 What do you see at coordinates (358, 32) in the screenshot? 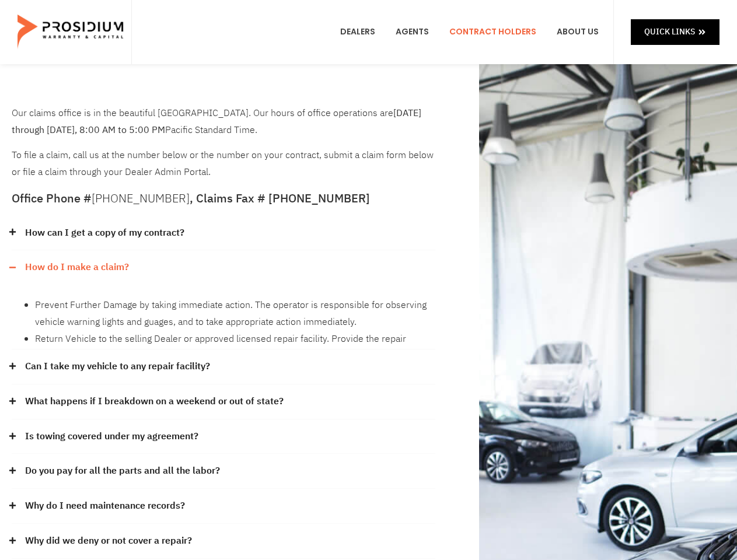
I see `a: Dealers` at bounding box center [358, 32].